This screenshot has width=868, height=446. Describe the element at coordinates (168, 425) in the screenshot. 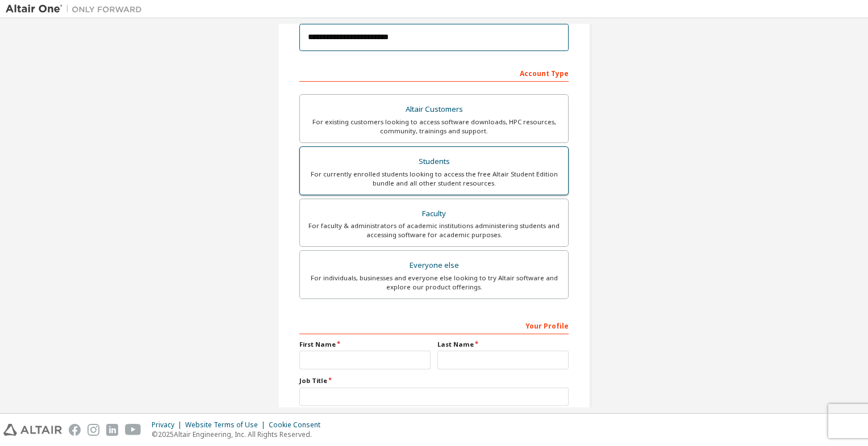

I see `div: Privacy` at that location.